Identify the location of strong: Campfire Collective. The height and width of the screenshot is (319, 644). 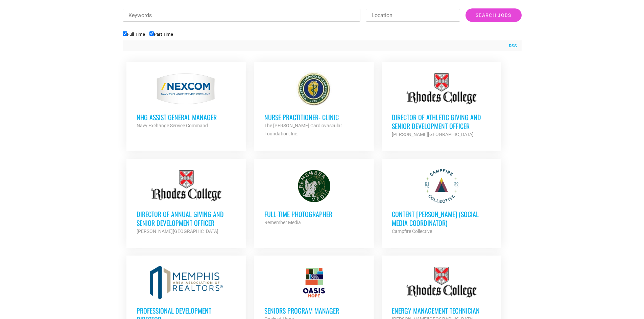
(411, 231).